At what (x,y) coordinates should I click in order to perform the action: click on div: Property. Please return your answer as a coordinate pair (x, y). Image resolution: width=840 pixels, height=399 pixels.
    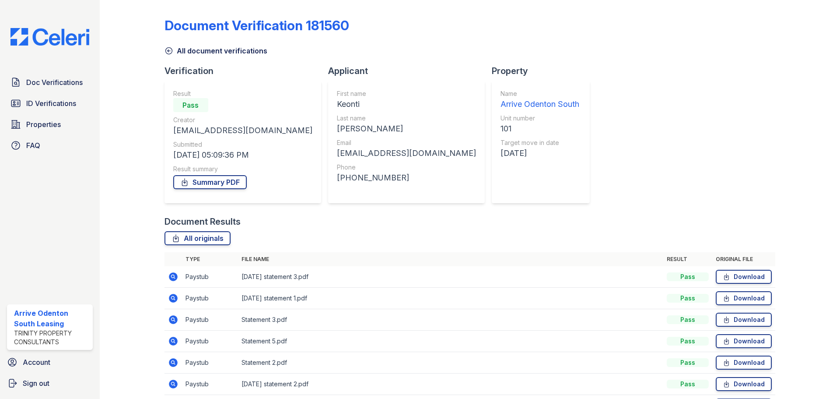
    Looking at the image, I should click on (544, 71).